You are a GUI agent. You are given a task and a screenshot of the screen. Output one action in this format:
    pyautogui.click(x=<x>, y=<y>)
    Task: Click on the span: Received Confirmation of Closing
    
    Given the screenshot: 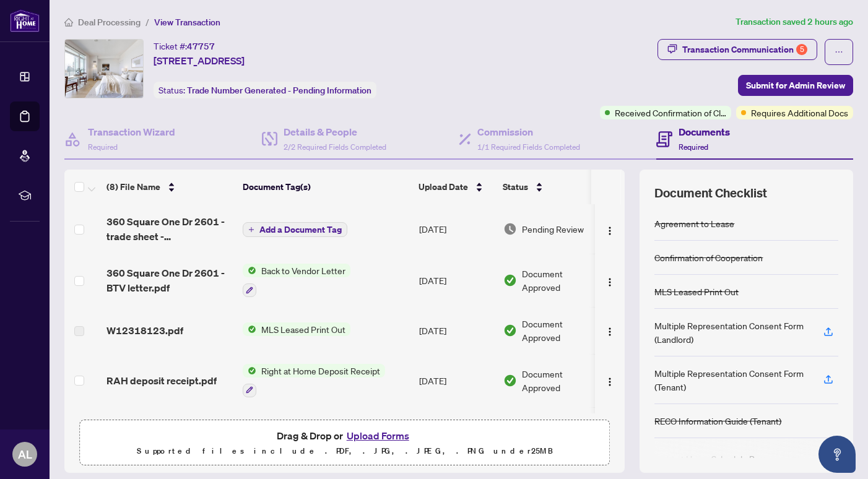 What is the action you would take?
    pyautogui.click(x=670, y=113)
    